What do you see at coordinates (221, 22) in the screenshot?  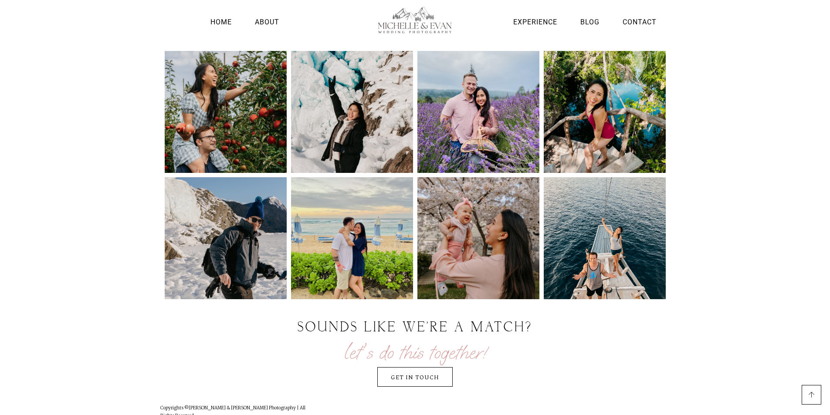 I see `a: Home` at bounding box center [221, 22].